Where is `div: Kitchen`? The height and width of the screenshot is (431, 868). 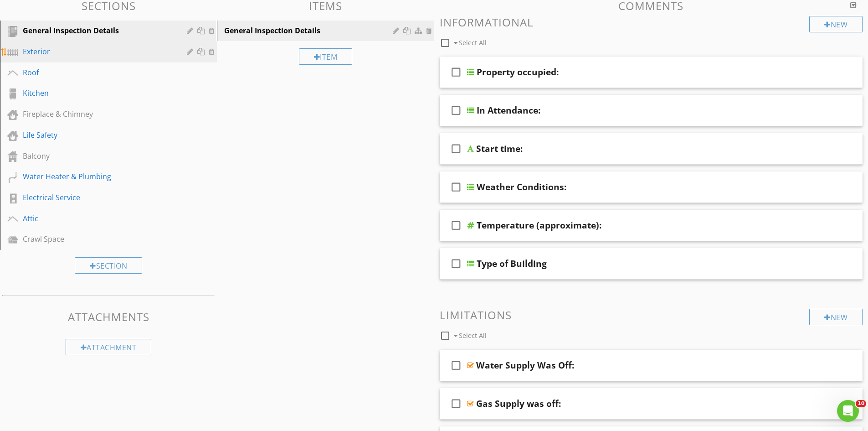
div: Kitchen is located at coordinates (98, 93).